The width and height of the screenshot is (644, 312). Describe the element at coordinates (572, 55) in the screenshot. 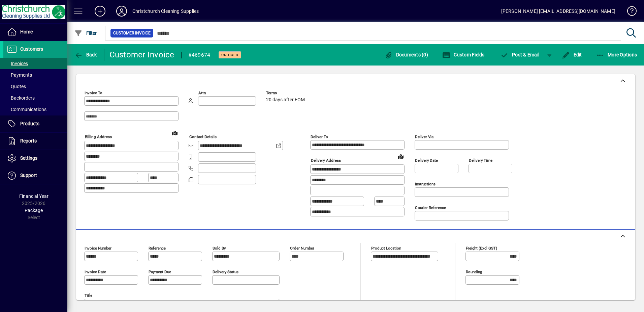

I see `span: Edit` at that location.